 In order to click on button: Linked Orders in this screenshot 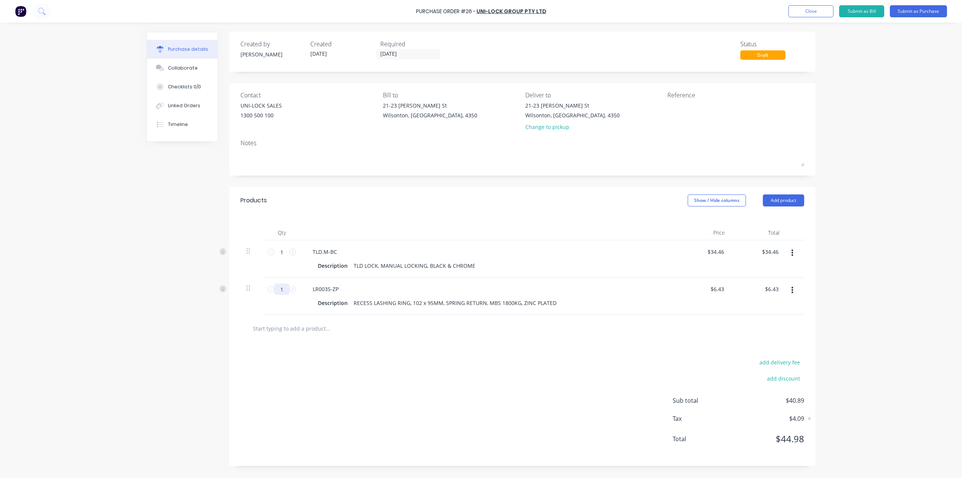, I will do `click(182, 106)`.